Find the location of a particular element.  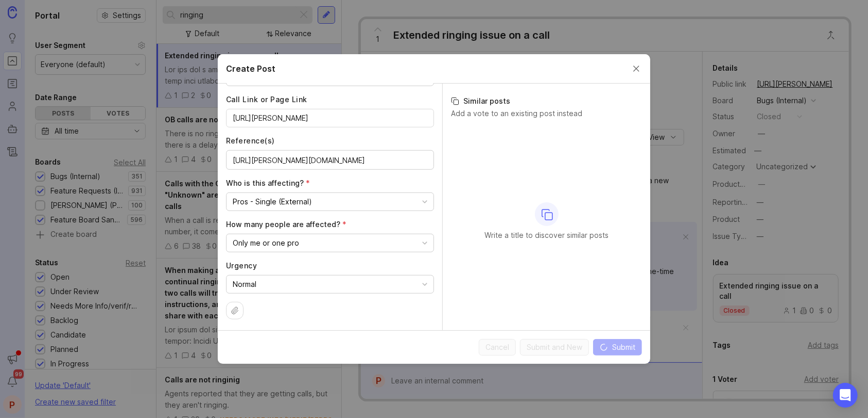

label: Reference(s) is located at coordinates (330, 140).